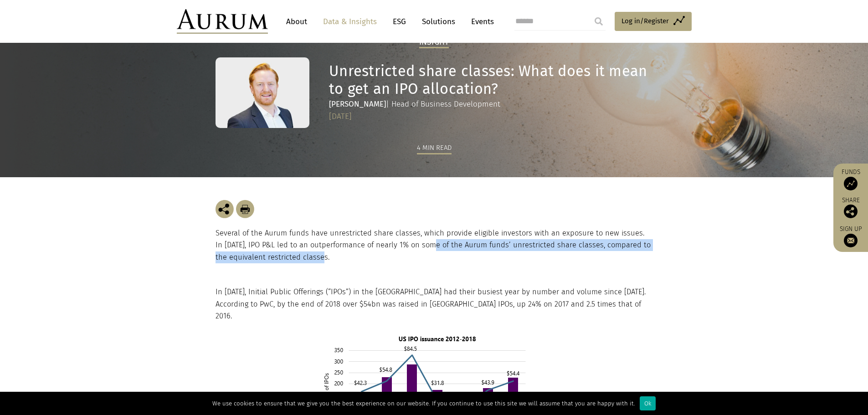 The height and width of the screenshot is (415, 868). Describe the element at coordinates (851, 241) in the screenshot. I see `img: Sign up to our newsletter` at that location.